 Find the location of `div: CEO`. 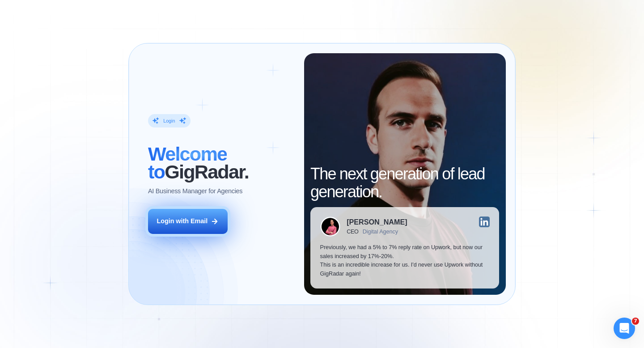

div: CEO is located at coordinates (352, 232).